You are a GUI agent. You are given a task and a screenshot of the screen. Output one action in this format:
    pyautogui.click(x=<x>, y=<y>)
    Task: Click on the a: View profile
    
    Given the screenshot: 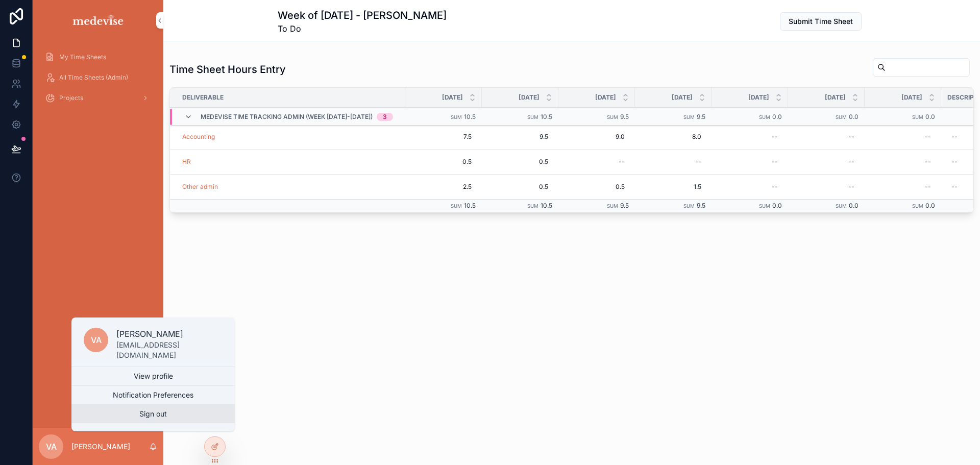 What is the action you would take?
    pyautogui.click(x=153, y=376)
    